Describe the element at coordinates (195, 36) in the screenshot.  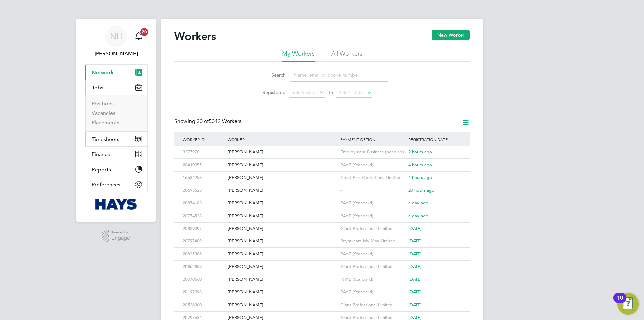
I see `h2: Workers` at that location.